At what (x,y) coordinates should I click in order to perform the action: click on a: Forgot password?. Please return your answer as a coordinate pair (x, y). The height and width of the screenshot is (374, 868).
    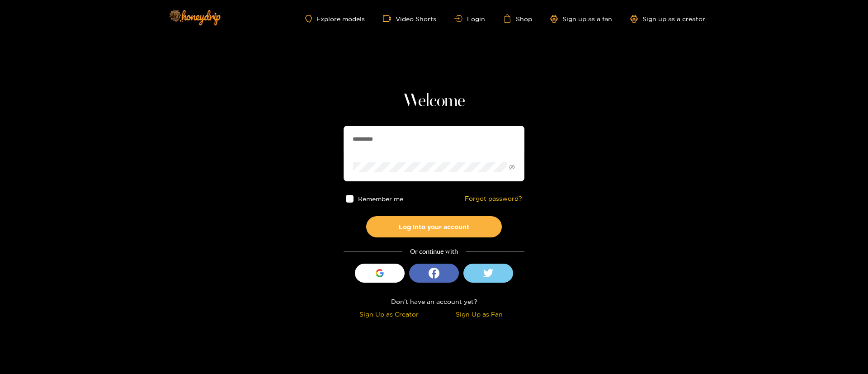
    Looking at the image, I should click on (493, 199).